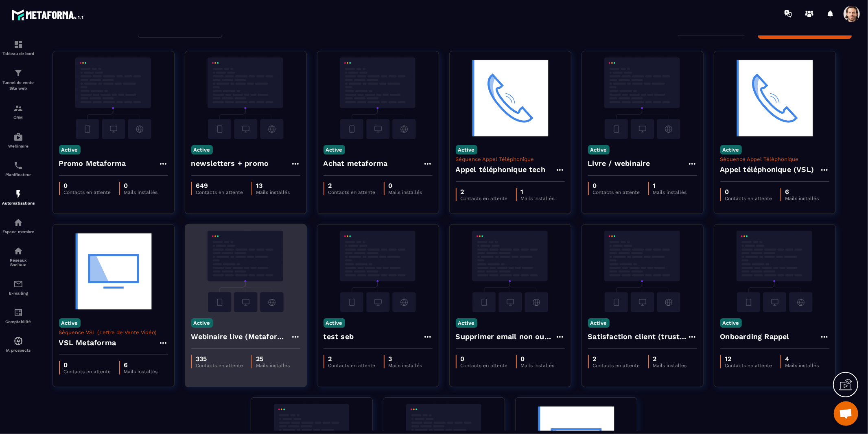  I want to click on h4: Onboarding Rappel, so click(755, 337).